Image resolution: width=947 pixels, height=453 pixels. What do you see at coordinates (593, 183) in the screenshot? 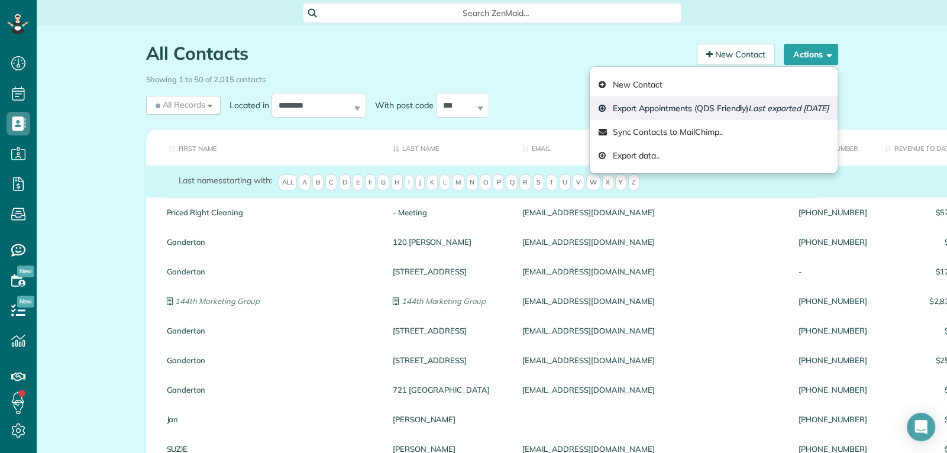
I see `span: W` at bounding box center [593, 183].